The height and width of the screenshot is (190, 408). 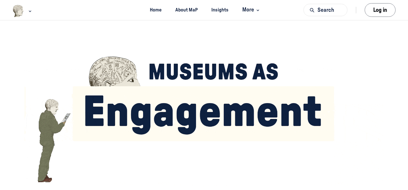 What do you see at coordinates (186, 10) in the screenshot?
I see `a: About MaP` at bounding box center [186, 10].